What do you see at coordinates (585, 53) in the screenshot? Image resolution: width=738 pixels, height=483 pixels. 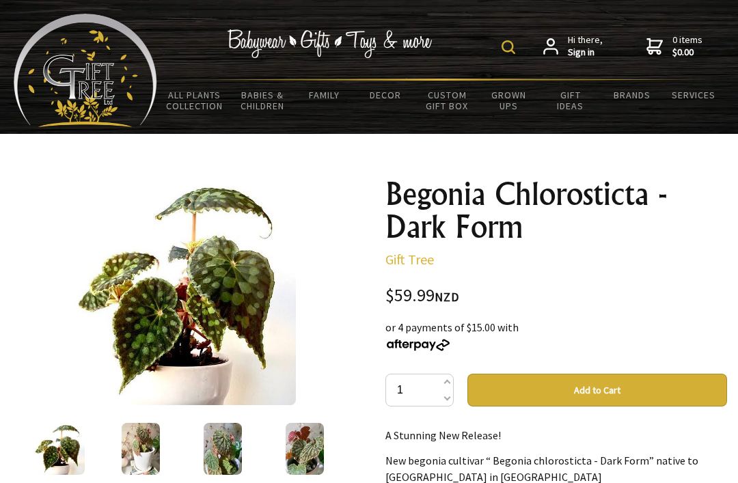 I see `strong: Sign in` at bounding box center [585, 53].